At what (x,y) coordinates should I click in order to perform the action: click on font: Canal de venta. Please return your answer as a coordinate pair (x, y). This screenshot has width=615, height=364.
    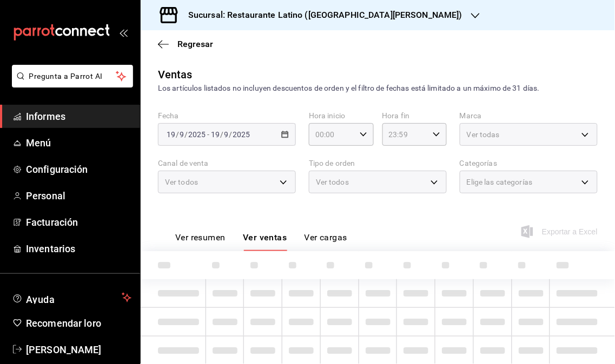
    Looking at the image, I should click on (183, 164).